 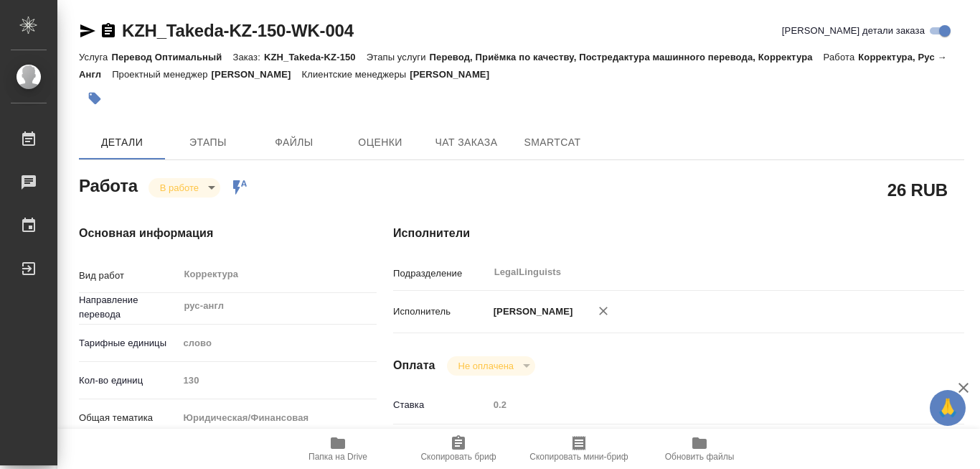 I want to click on button: Удалить исполнителя, so click(x=603, y=310).